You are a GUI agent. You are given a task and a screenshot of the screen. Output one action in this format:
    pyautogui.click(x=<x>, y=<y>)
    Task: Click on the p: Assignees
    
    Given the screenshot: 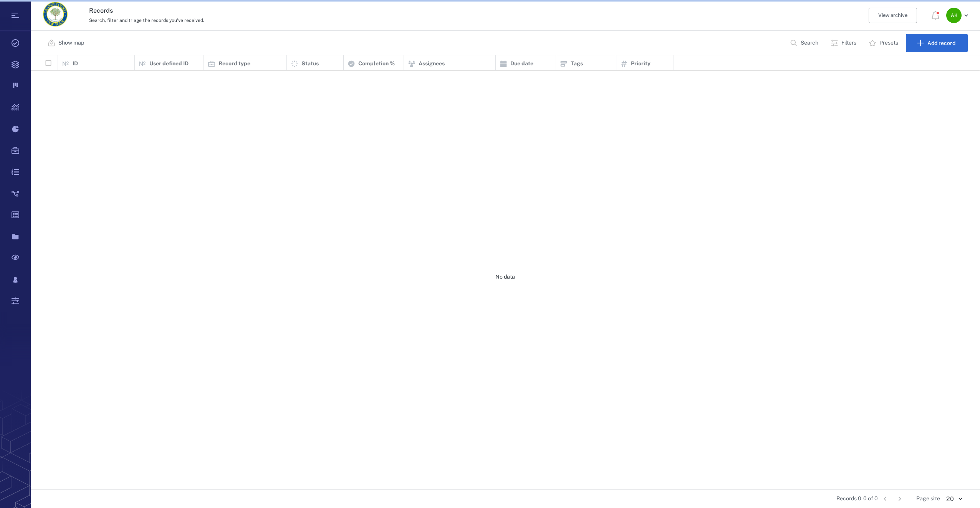 What is the action you would take?
    pyautogui.click(x=431, y=64)
    